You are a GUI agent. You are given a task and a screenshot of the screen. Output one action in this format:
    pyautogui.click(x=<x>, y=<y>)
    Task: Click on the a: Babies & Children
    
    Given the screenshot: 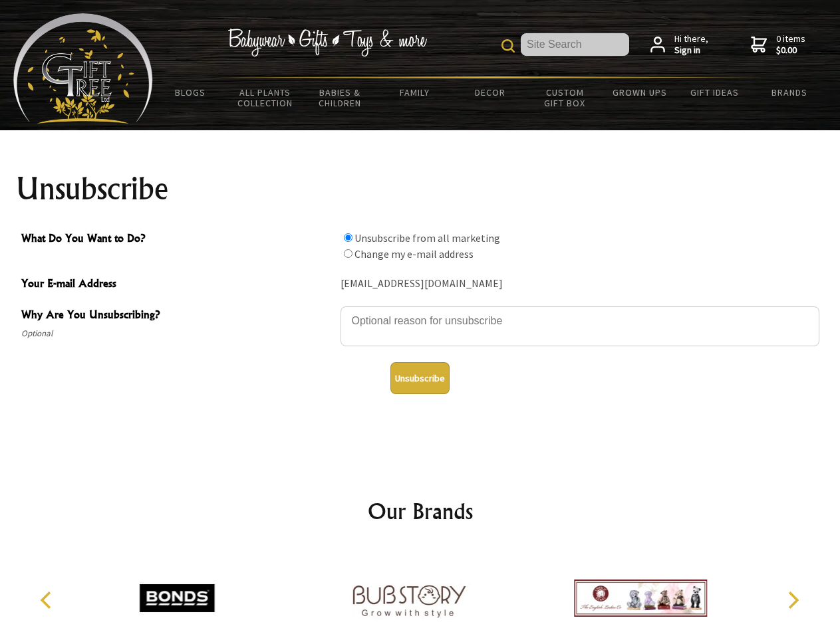 What is the action you would take?
    pyautogui.click(x=340, y=98)
    